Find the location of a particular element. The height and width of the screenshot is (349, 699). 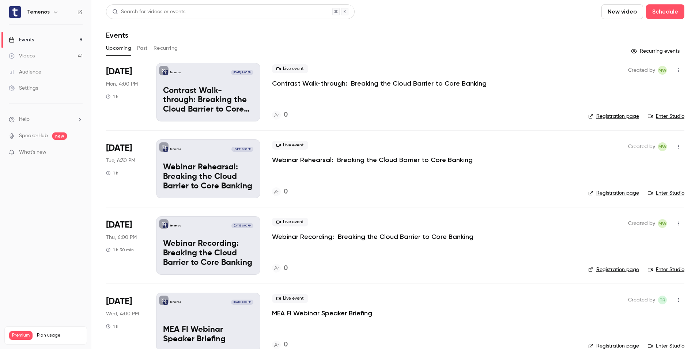

button: Recurring is located at coordinates (166, 48).